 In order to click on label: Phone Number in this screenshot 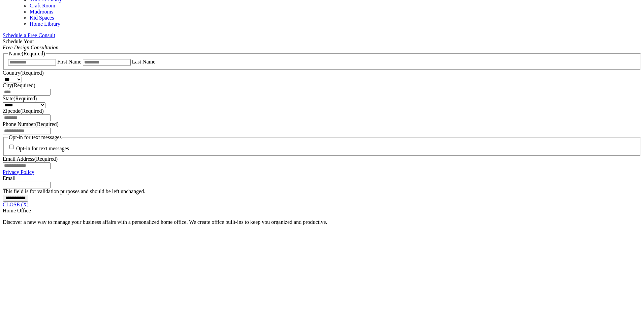, I will do `click(31, 124)`.